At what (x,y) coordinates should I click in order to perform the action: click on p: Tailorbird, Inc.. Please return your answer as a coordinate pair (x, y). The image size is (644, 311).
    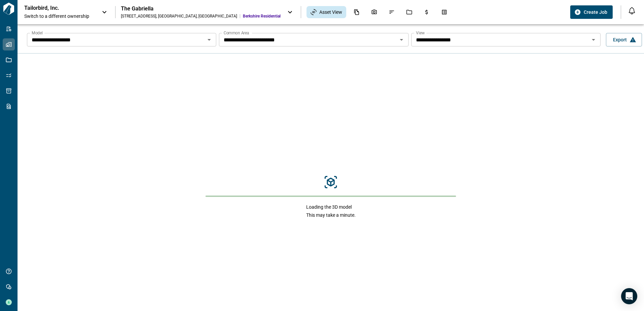
    Looking at the image, I should click on (55, 8).